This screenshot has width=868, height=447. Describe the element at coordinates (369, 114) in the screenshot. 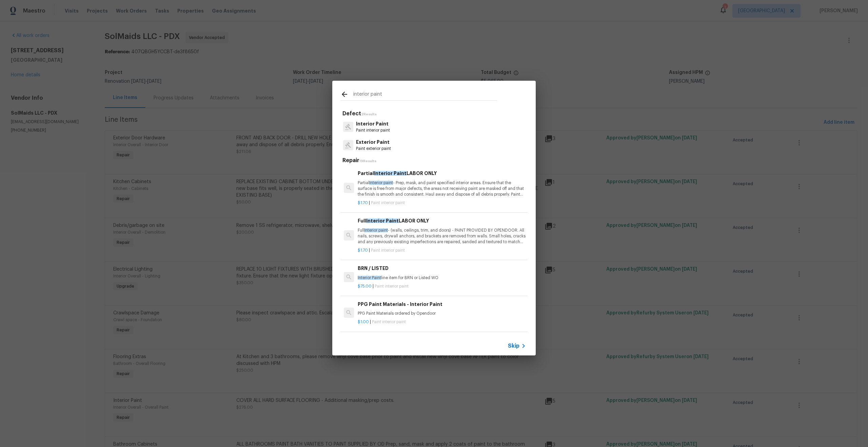

I see `span: 2 Results` at that location.